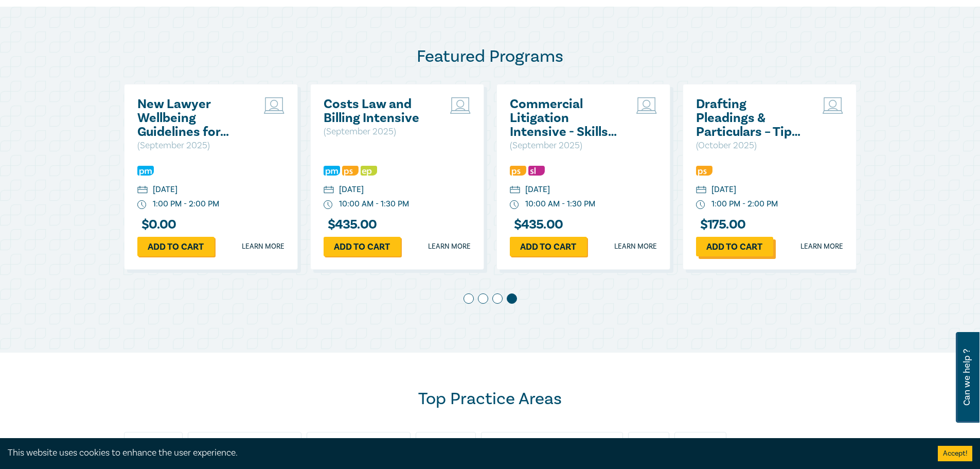 This screenshot has height=469, width=980. What do you see at coordinates (378, 111) in the screenshot?
I see `a: Costs Law and Billing Intensive` at bounding box center [378, 111].